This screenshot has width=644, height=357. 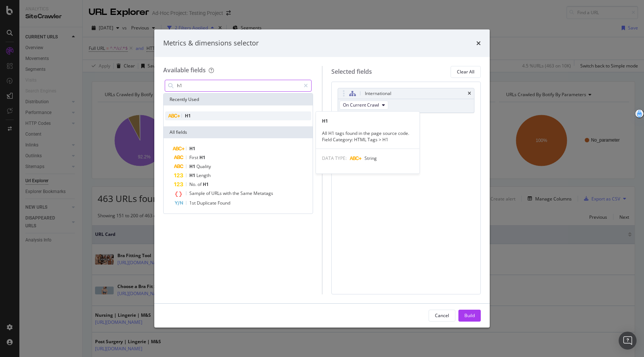 What do you see at coordinates (628, 341) in the screenshot?
I see `div: Open Intercom Messenger` at bounding box center [628, 341].